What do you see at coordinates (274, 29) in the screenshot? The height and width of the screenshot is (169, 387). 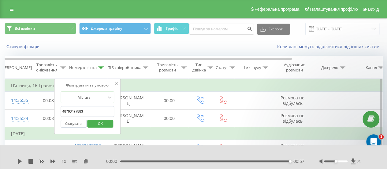 I see `button: Експорт` at bounding box center [274, 29].